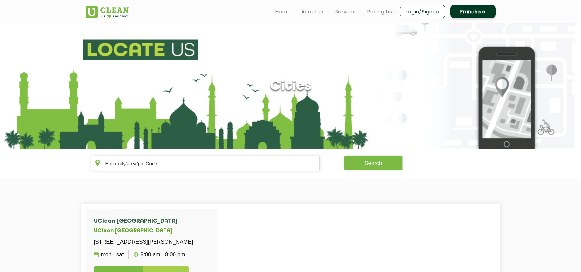  I want to click on p: 9:00 AM - 8:00 PM, so click(159, 255).